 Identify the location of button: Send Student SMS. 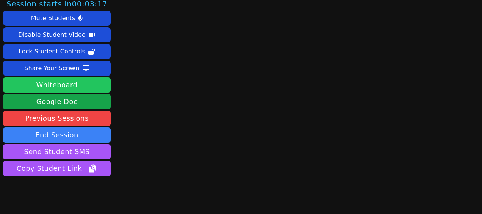
(57, 152).